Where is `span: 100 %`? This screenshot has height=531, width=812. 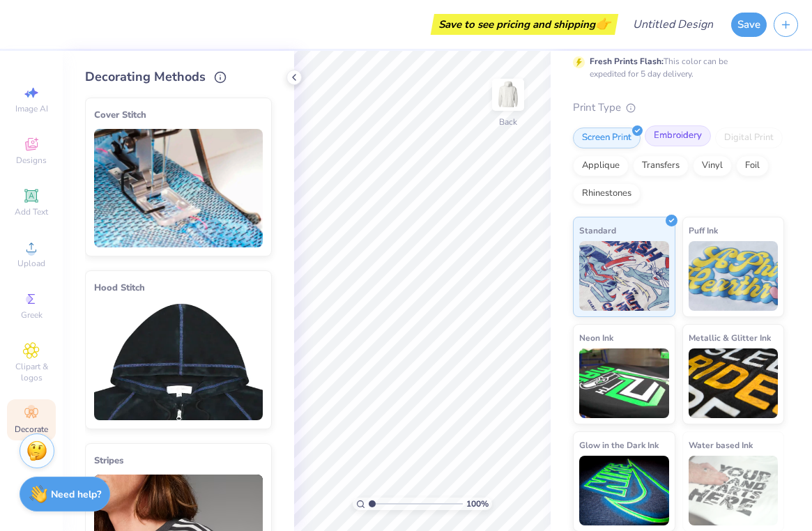
span: 100 % is located at coordinates (477, 504).